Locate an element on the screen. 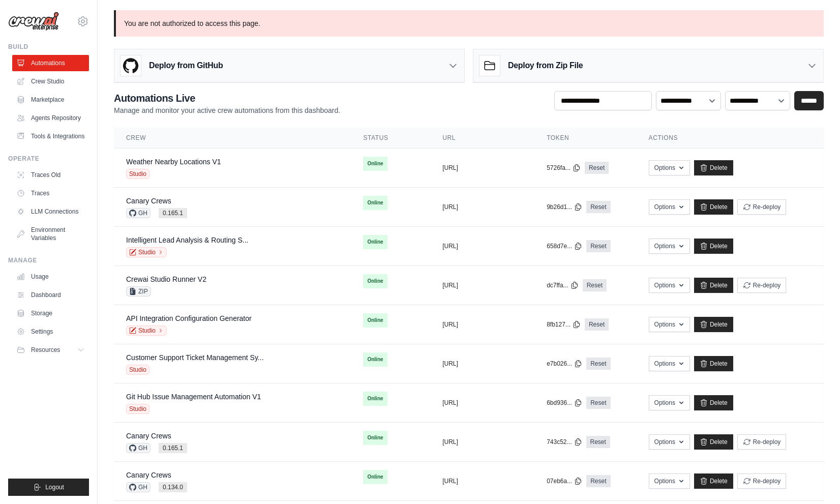 The height and width of the screenshot is (504, 840). a: Intelligent Lead Analysis & Routing S... is located at coordinates (187, 240).